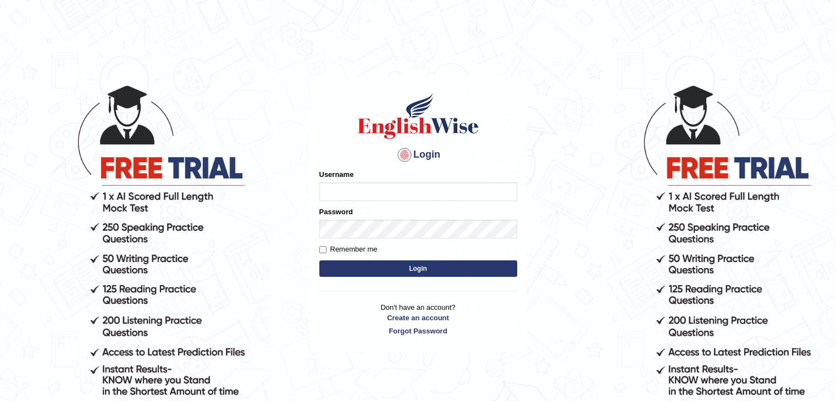 This screenshot has width=836, height=401. What do you see at coordinates (336, 212) in the screenshot?
I see `label: Password` at bounding box center [336, 212].